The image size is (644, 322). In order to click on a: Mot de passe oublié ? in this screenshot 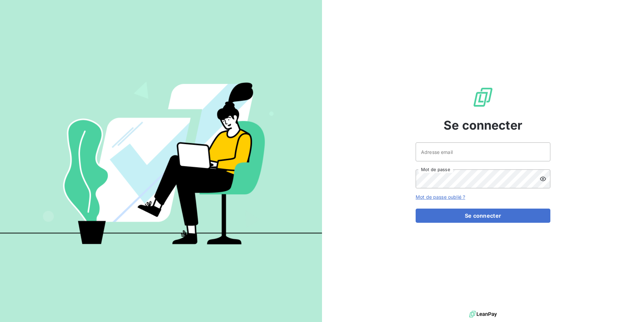, I will do `click(440, 197)`.